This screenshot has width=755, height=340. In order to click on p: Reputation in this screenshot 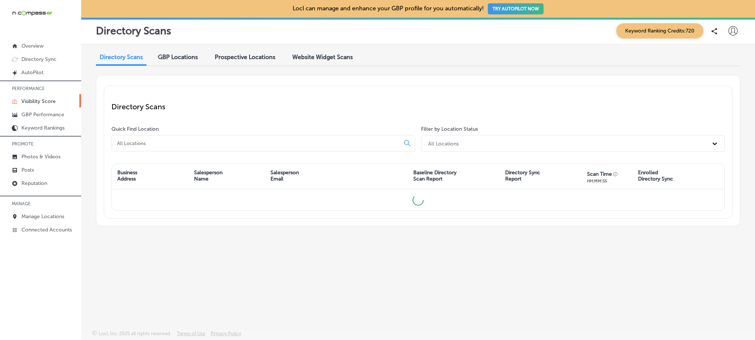, I will do `click(34, 183)`.